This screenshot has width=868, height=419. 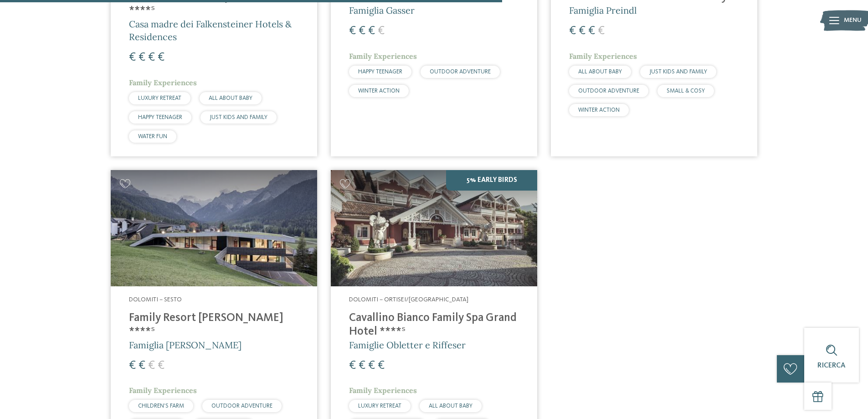 I want to click on span: Ricerca, so click(x=832, y=366).